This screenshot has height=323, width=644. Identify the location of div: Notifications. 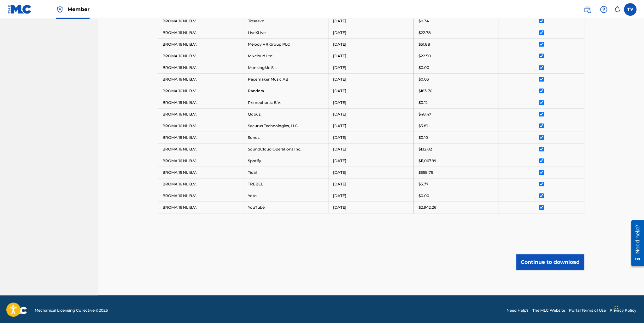
(617, 10).